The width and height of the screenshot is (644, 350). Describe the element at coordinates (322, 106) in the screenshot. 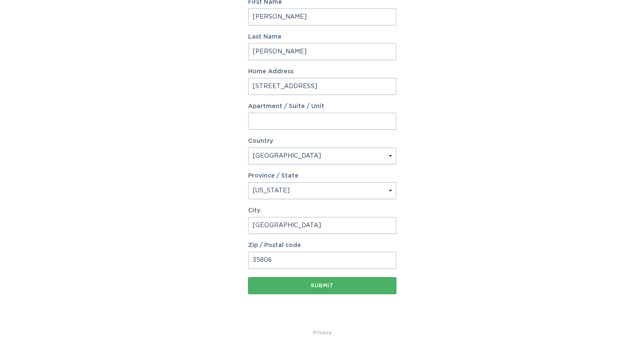

I see `label: Apartment / Suite / Unit` at that location.